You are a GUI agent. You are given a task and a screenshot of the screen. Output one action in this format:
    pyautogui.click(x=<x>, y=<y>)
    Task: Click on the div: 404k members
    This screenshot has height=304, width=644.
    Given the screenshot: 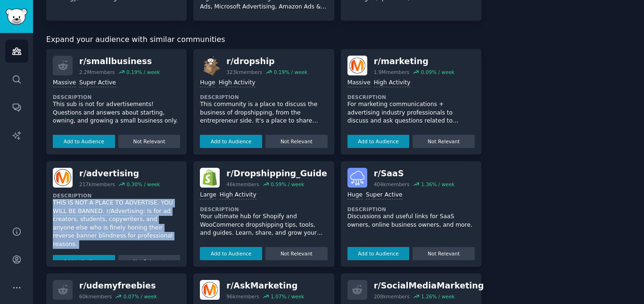 What is the action you would take?
    pyautogui.click(x=392, y=184)
    